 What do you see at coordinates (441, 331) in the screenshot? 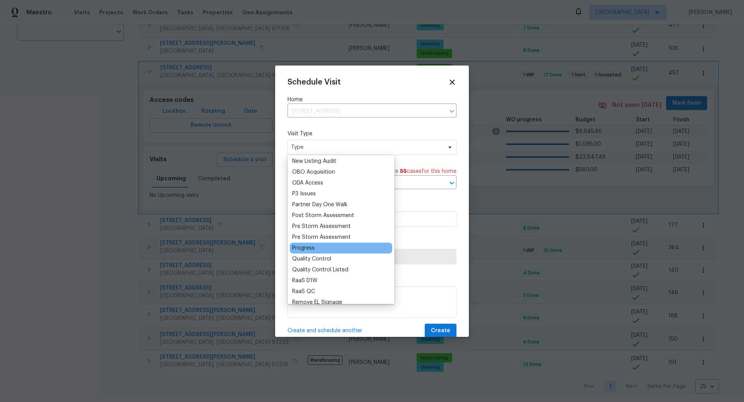
I see `button: Create` at bounding box center [441, 331].